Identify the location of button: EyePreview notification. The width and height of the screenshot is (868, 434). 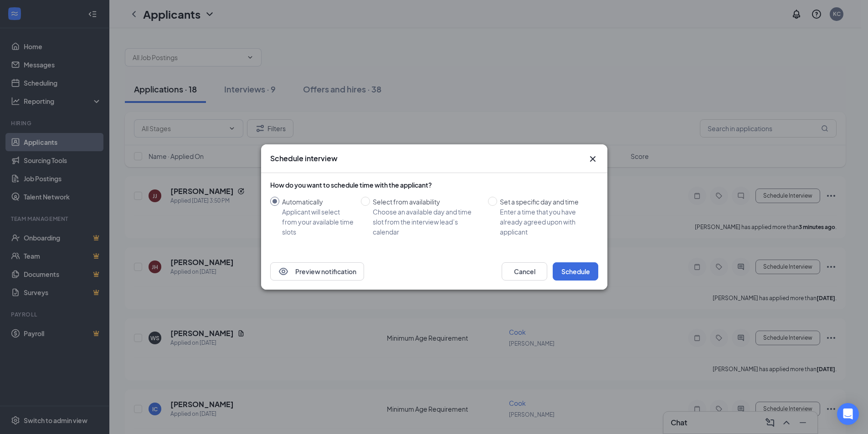
(317, 271).